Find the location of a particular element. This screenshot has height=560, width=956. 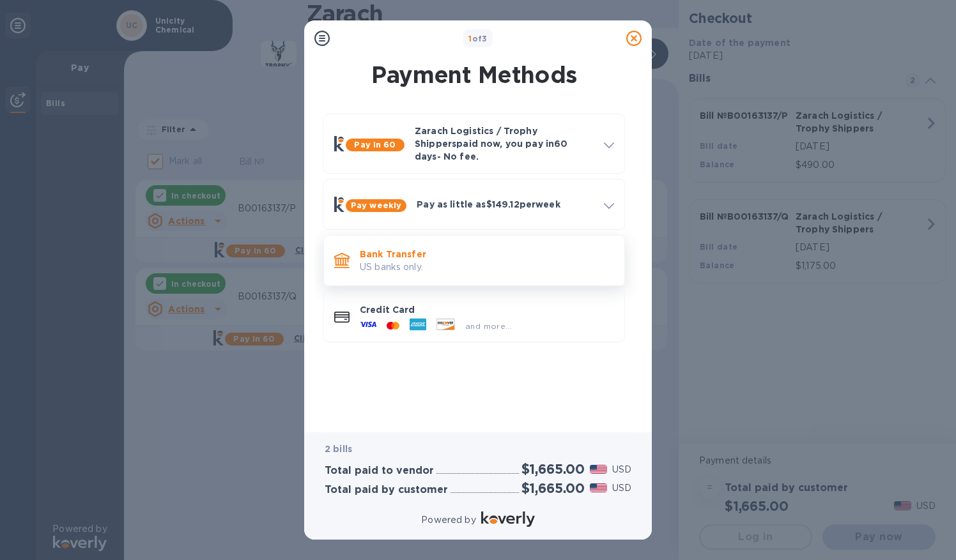

p: Bank Transfer is located at coordinates (487, 254).